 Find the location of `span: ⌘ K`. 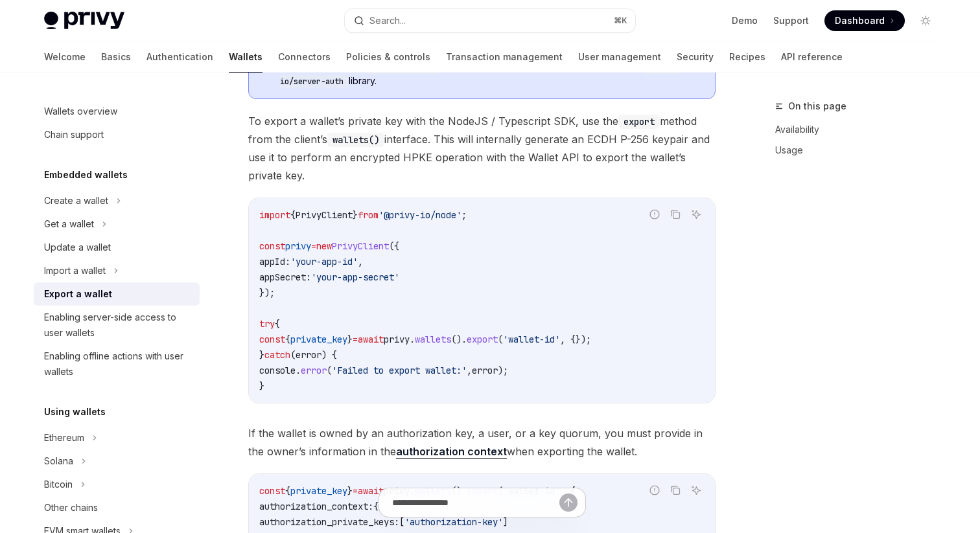

span: ⌘ K is located at coordinates (621, 20).